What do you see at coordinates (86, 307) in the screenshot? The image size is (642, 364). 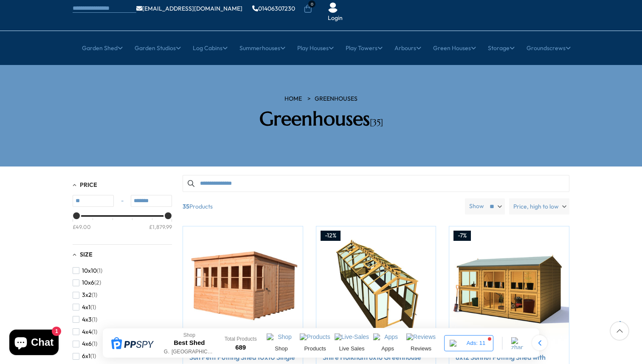 I see `span: 4x1` at bounding box center [86, 307].